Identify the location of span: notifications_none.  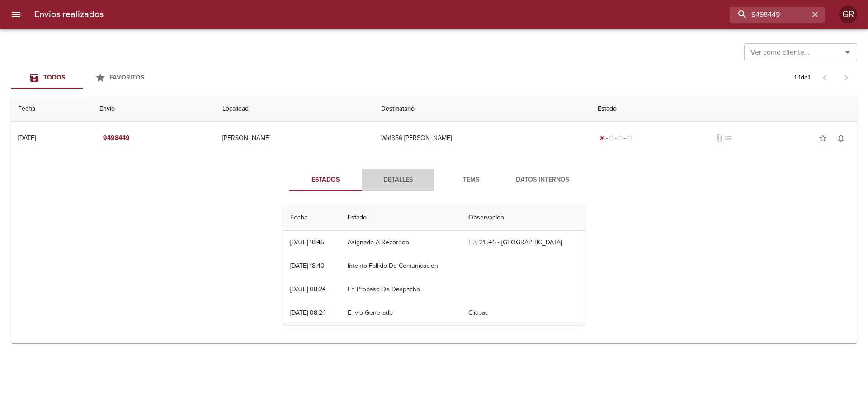
(841, 138).